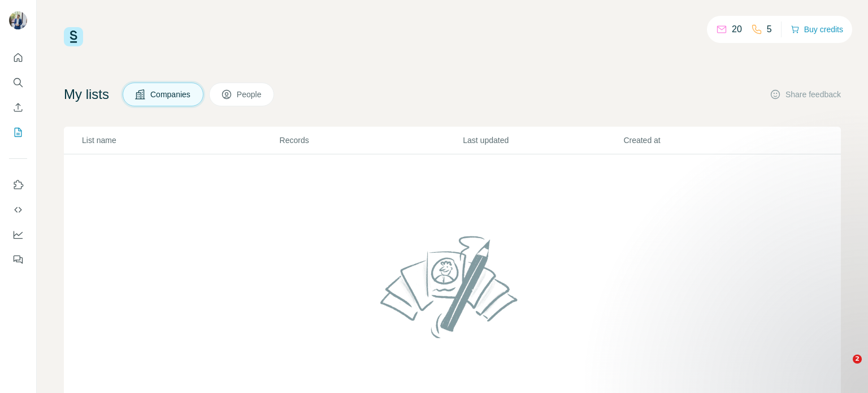  Describe the element at coordinates (453, 287) in the screenshot. I see `img: No lists found` at that location.